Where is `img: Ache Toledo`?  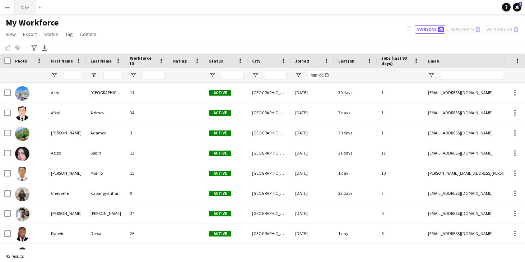
img: Ache Toledo is located at coordinates (22, 93).